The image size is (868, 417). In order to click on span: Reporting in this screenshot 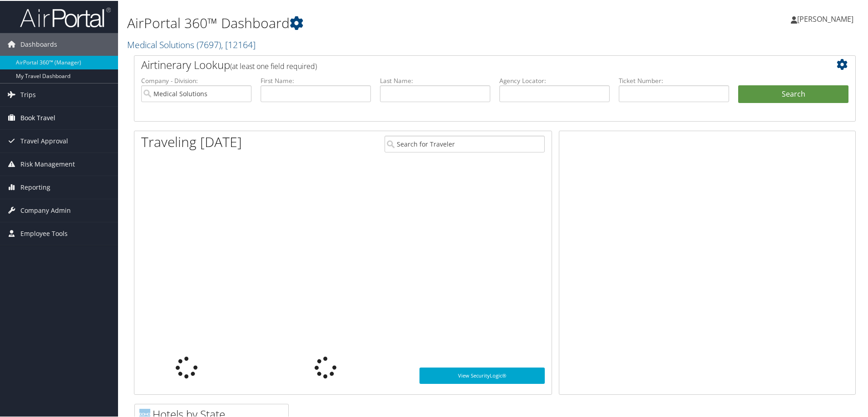, I will do `click(36, 187)`.